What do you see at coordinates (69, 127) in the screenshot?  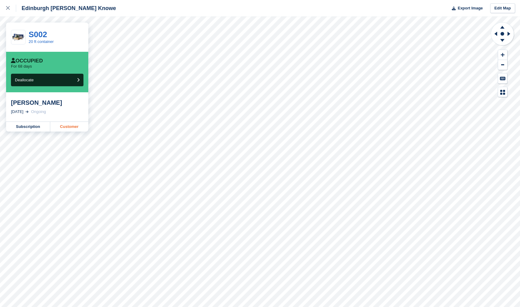 I see `a: Customer` at bounding box center [69, 127].